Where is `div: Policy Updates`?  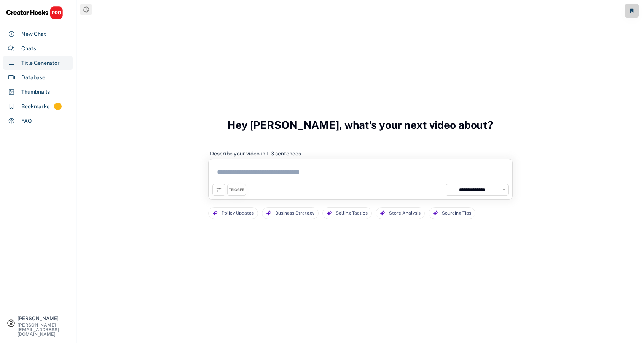
div: Policy Updates is located at coordinates (237, 213).